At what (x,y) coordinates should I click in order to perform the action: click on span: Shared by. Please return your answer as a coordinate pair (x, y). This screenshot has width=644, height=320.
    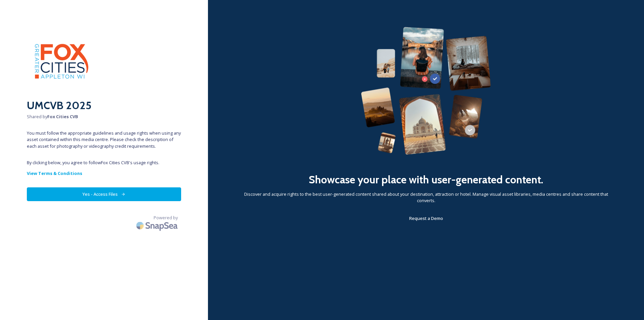
    Looking at the image, I should click on (104, 117).